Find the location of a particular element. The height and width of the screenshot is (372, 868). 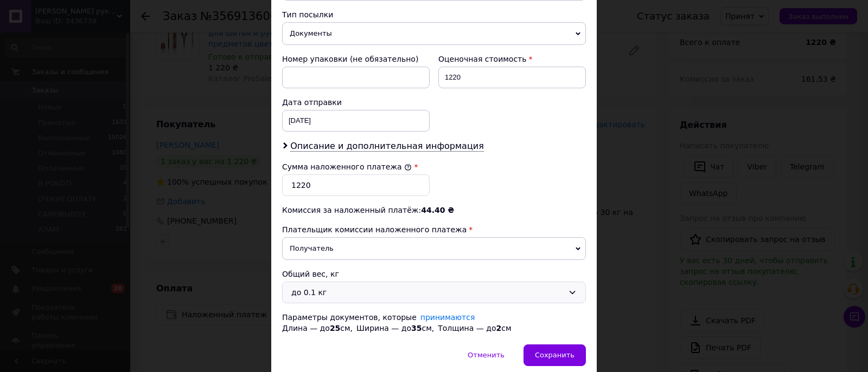

div: Параметры документов, которые Длина — до см, Ширина — до см, Толщина — до см is located at coordinates (434, 323).